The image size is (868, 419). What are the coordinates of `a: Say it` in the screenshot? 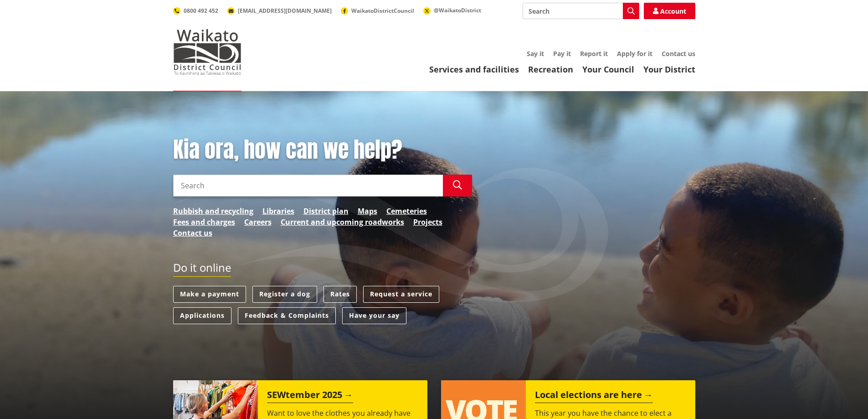 It's located at (535, 53).